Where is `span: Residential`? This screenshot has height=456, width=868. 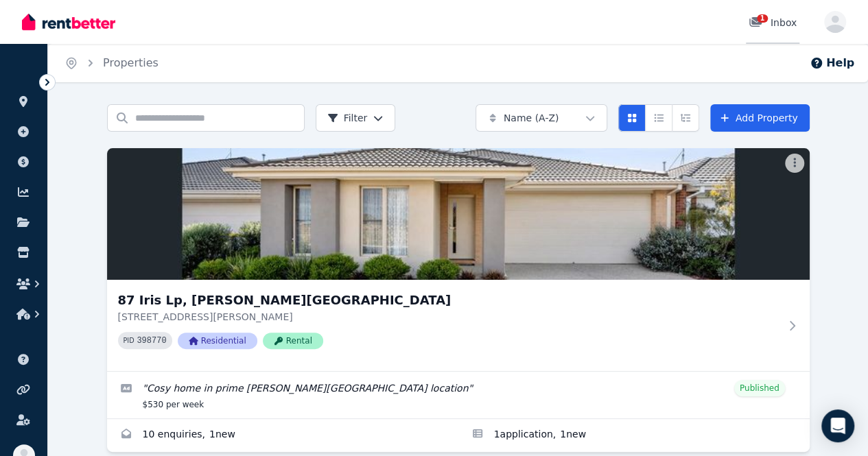 span: Residential is located at coordinates (218, 341).